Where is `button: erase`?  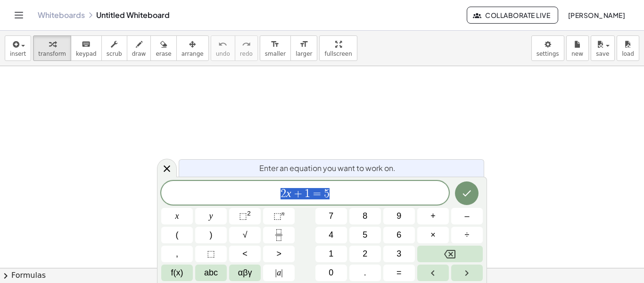
button: erase is located at coordinates (163, 48).